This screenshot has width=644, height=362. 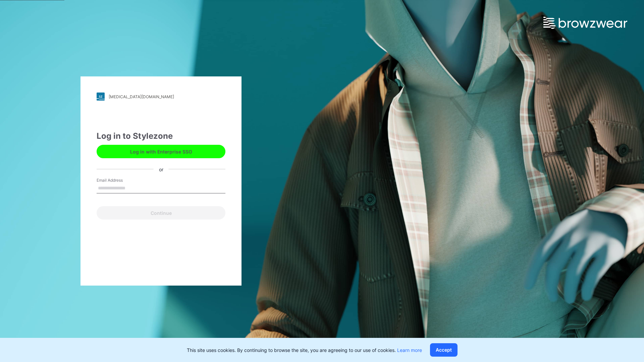 What do you see at coordinates (100, 97) in the screenshot?
I see `img: stylezone-logo.562084cfcfab977791bfbf7441f1a819.svg` at bounding box center [100, 97].